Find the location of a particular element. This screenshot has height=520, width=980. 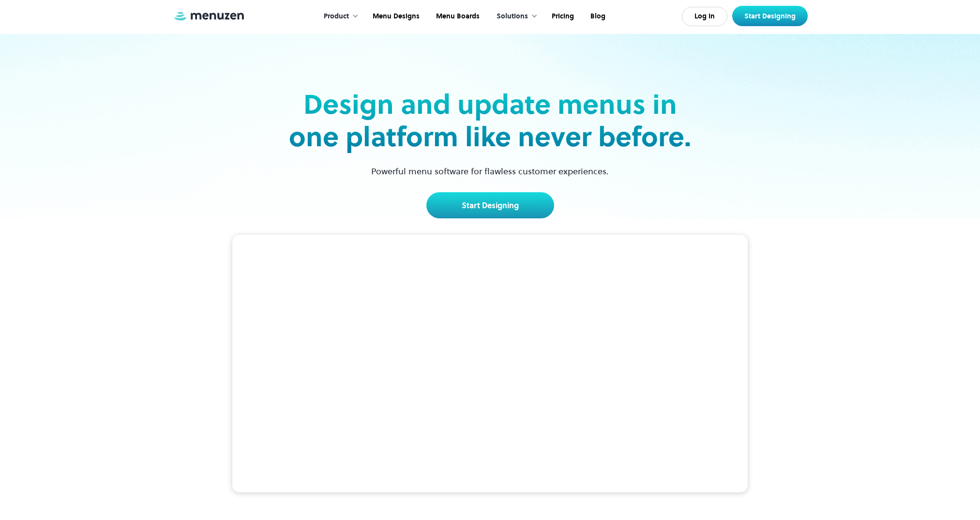

h2: Design and update menus in one platform like never before. is located at coordinates (491, 121).